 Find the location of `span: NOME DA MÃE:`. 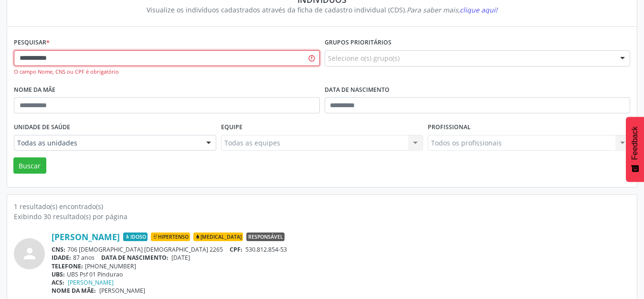

span: NOME DA MÃE: is located at coordinates (73, 290).